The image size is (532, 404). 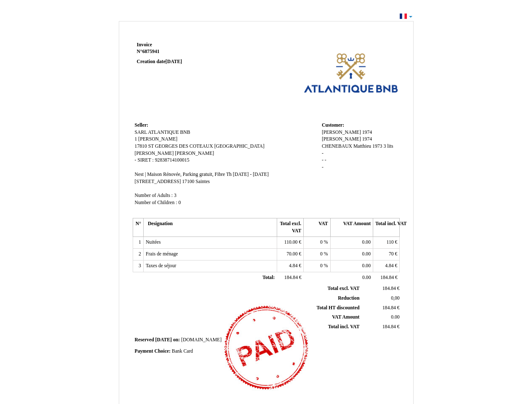 What do you see at coordinates (159, 61) in the screenshot?
I see `strong: Creation date` at bounding box center [159, 61].